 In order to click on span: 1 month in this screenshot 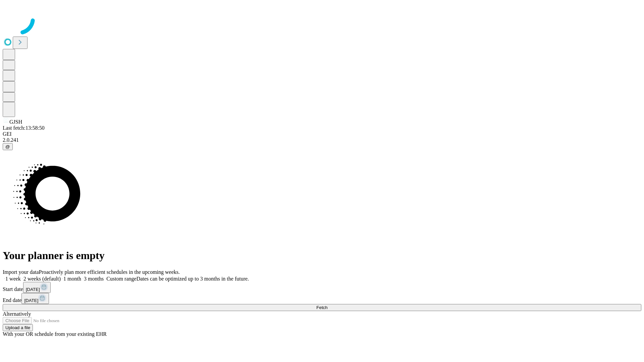, I will do `click(72, 278)`.